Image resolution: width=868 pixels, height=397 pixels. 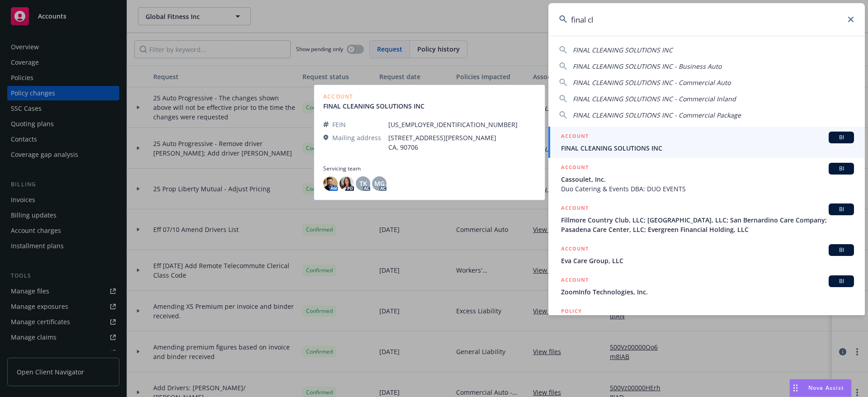 I want to click on span: Duo Catering & Events DBA: DUO EVENTS, so click(x=708, y=189).